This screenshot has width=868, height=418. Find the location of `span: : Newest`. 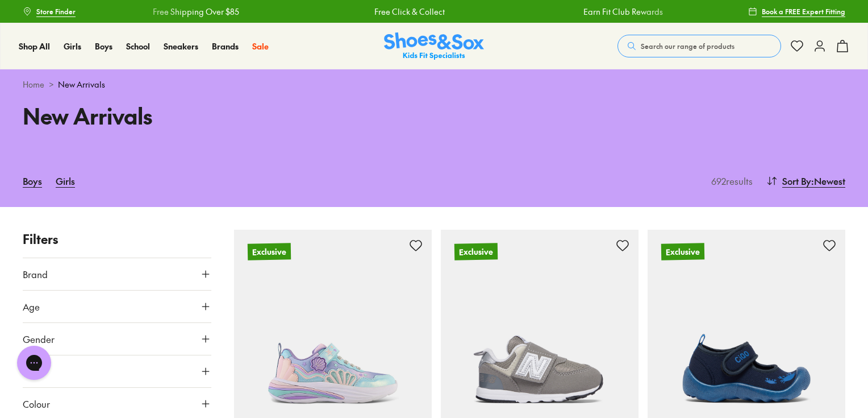

span: : Newest is located at coordinates (828, 180).